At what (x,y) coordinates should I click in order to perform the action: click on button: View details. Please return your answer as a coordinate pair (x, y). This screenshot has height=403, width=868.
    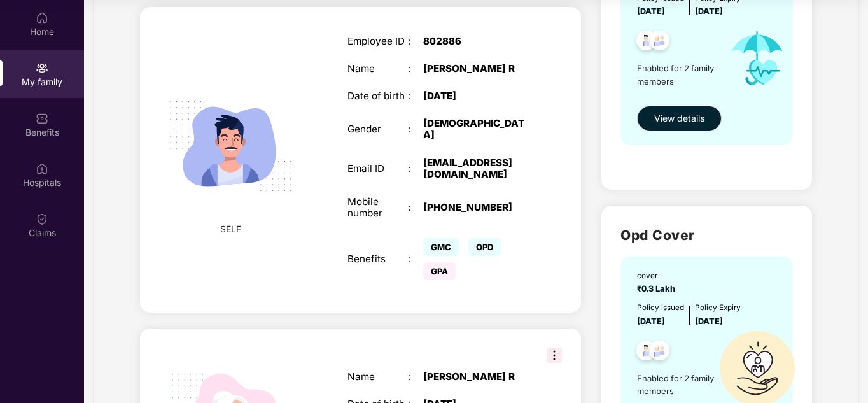
    Looking at the image, I should click on (679, 119).